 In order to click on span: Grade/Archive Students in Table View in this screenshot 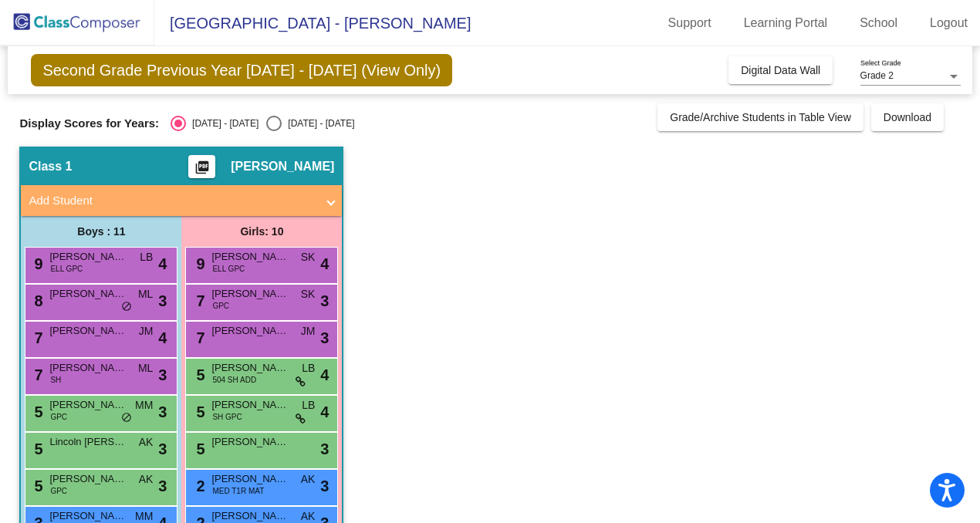, I will do `click(760, 117)`.